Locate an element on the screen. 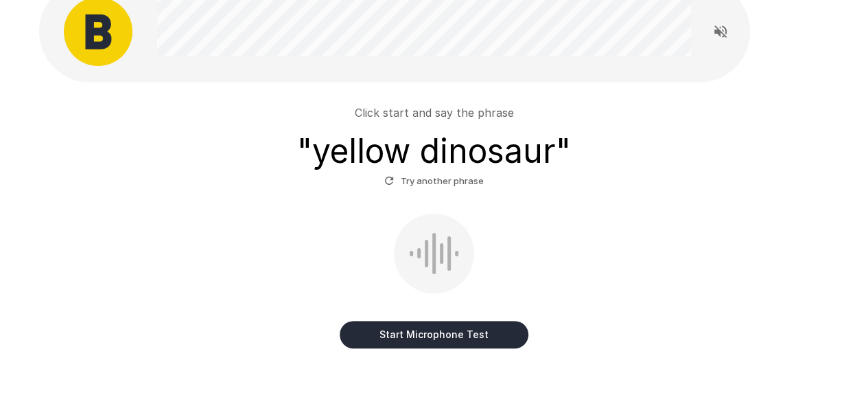  p: Click start and say the phrase is located at coordinates (434, 112).